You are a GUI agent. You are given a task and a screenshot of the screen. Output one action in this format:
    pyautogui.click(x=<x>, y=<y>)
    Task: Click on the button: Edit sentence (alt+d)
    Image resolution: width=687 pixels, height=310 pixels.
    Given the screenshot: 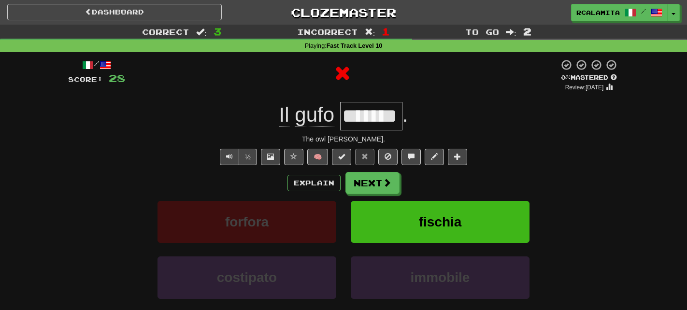 What is the action you would take?
    pyautogui.click(x=434, y=157)
    